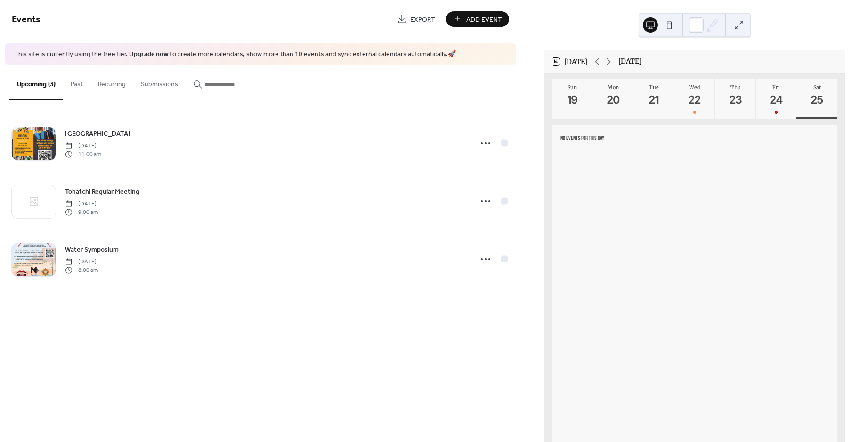  What do you see at coordinates (695, 87) in the screenshot?
I see `div: Wed` at bounding box center [695, 87].